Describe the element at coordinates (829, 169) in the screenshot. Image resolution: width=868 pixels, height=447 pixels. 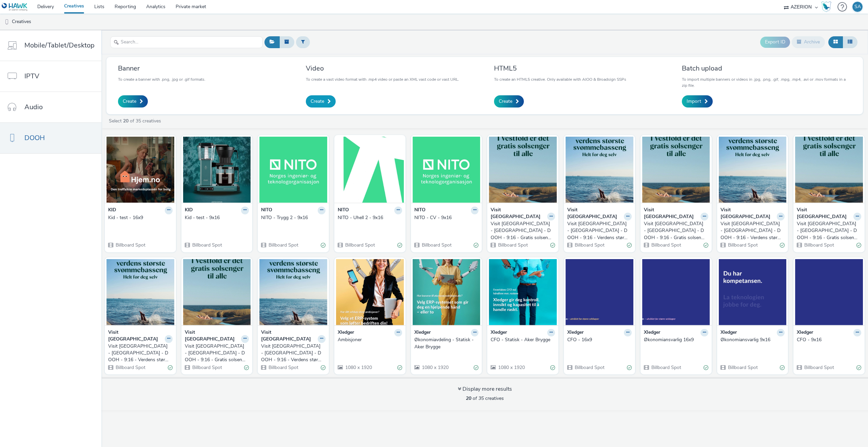
I see `img: Visit Vestfold - Barcelona - DOOH - 9:16 - Gratis solsenger visual` at that location.